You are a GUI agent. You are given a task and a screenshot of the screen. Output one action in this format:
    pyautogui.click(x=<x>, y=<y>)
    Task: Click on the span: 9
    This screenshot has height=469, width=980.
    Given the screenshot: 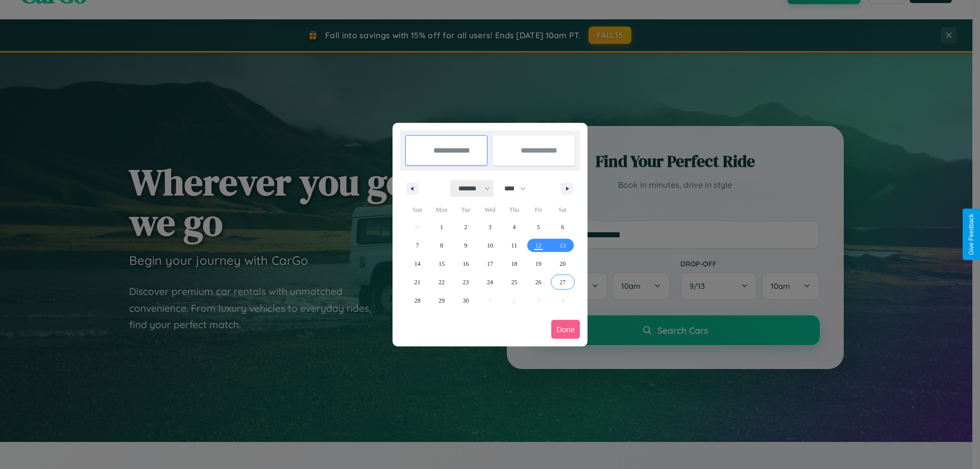 What is the action you would take?
    pyautogui.click(x=466, y=246)
    